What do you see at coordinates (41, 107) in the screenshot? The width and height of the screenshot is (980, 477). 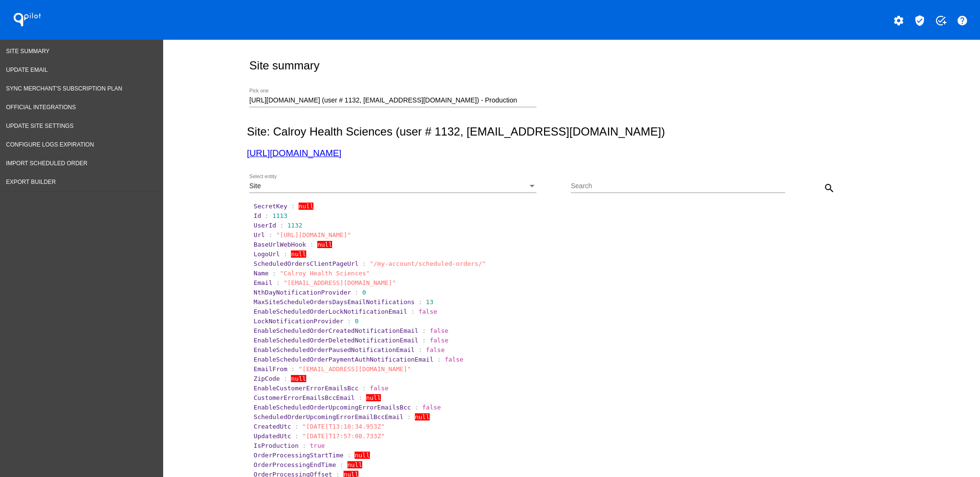 I see `span: Official Integrations` at bounding box center [41, 107].